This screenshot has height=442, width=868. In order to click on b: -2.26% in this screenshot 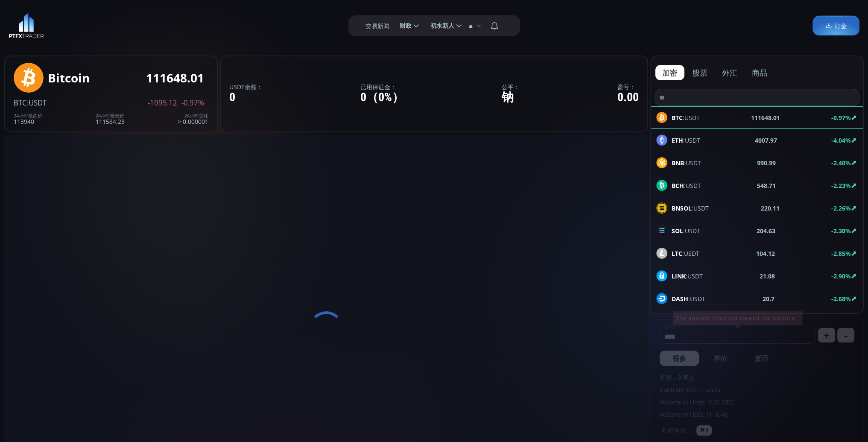, I will do `click(842, 208)`.